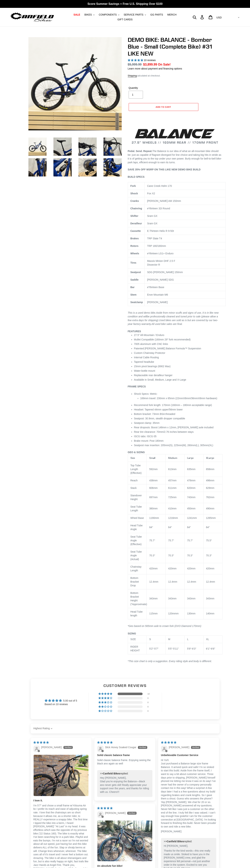 This screenshot has height=868, width=250. What do you see at coordinates (175, 649) in the screenshot?
I see `div: 5'5"-5'11"` at bounding box center [175, 649].